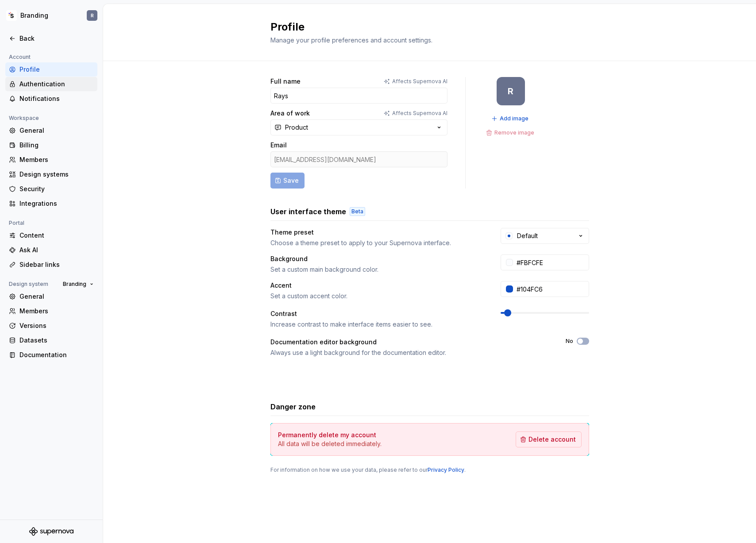  Describe the element at coordinates (57, 204) in the screenshot. I see `div: Integrations` at that location.